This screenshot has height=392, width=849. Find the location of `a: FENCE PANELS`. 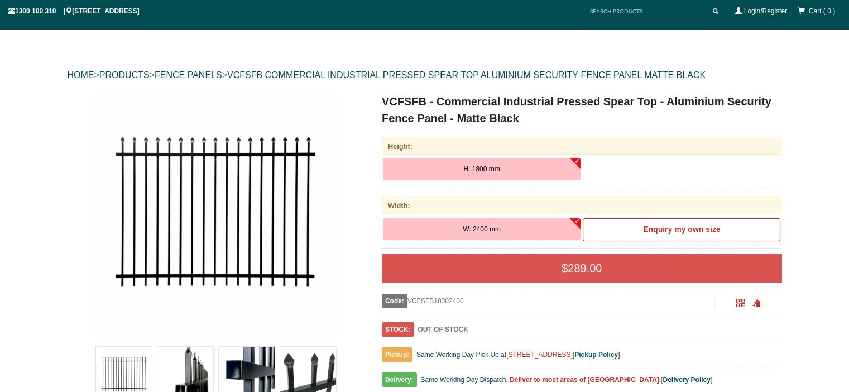

a: FENCE PANELS is located at coordinates (188, 75).